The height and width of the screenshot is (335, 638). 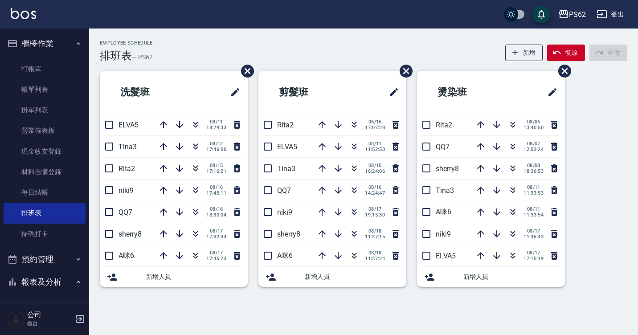 What do you see at coordinates (524, 53) in the screenshot?
I see `button: 新增` at bounding box center [524, 53].